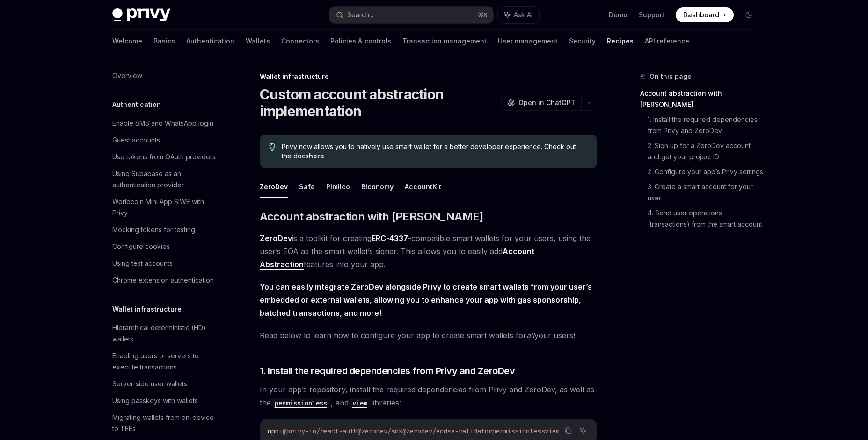 This screenshot has width=868, height=440. Describe the element at coordinates (552, 432) in the screenshot. I see `span: viem` at that location.